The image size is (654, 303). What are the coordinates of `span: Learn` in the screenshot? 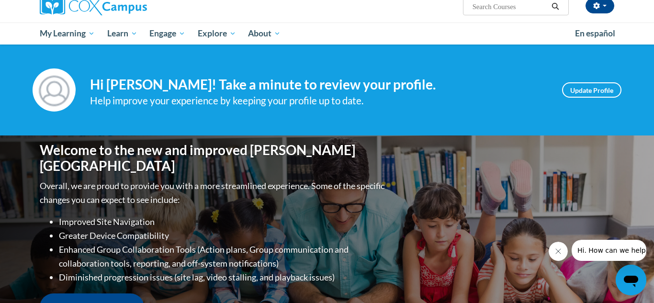 It's located at (122, 34).